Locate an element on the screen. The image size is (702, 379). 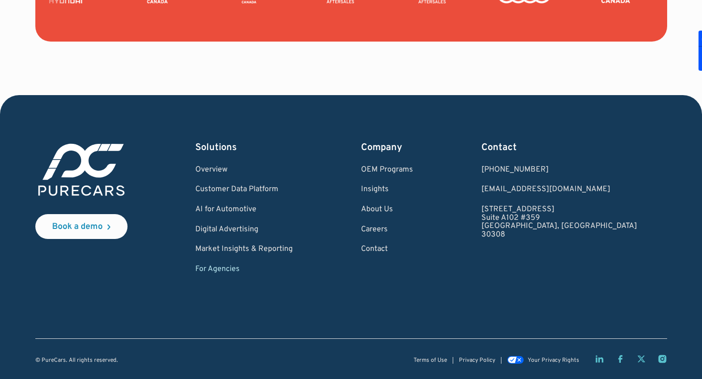
a: Facebook page is located at coordinates (620, 359).